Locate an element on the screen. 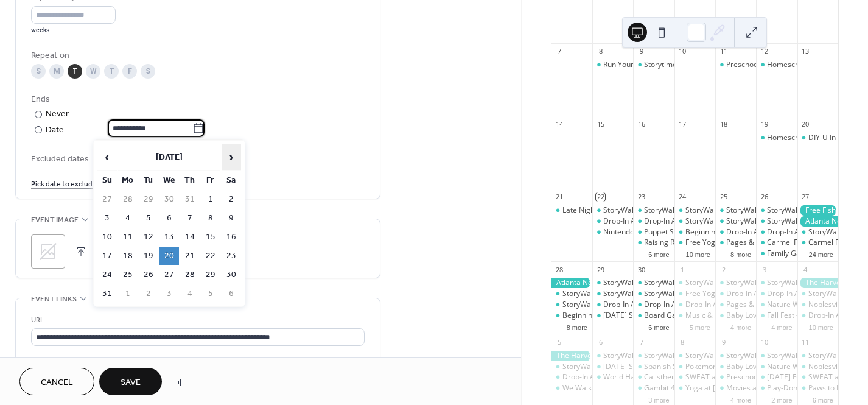  div: Friday Funday - Westfield Library is located at coordinates (776, 377).